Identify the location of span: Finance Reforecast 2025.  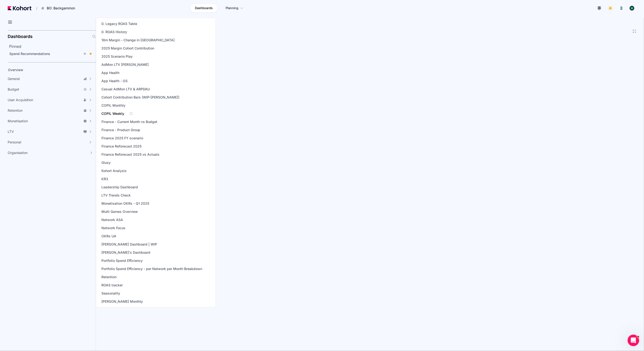
(121, 146).